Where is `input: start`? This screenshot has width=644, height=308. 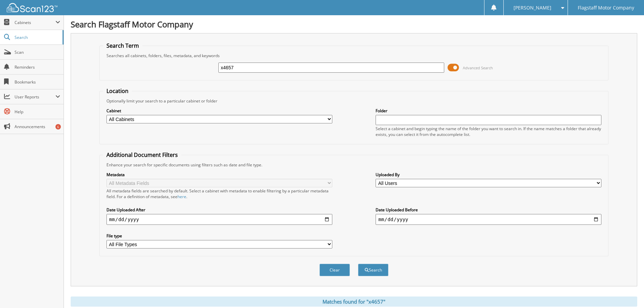 input: start is located at coordinates (219, 220).